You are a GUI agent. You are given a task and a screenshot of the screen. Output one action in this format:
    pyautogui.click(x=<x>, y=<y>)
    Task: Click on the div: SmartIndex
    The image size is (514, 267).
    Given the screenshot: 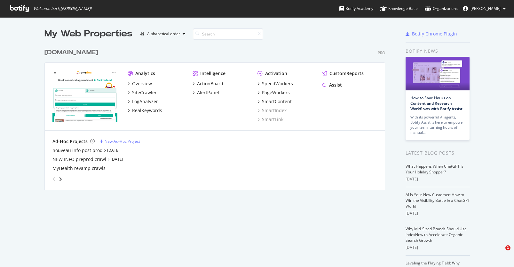 What is the action you would take?
    pyautogui.click(x=272, y=111)
    